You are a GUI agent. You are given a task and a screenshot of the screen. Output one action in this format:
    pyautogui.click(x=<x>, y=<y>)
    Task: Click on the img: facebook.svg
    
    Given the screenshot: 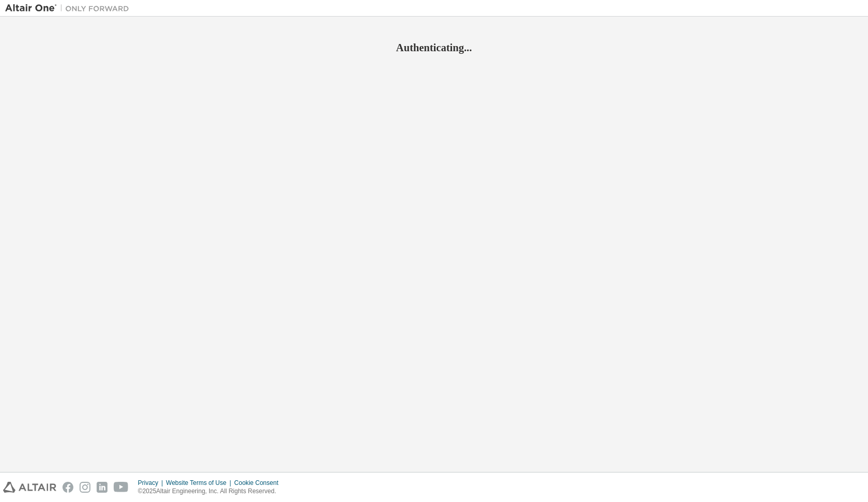 What is the action you would take?
    pyautogui.click(x=68, y=486)
    